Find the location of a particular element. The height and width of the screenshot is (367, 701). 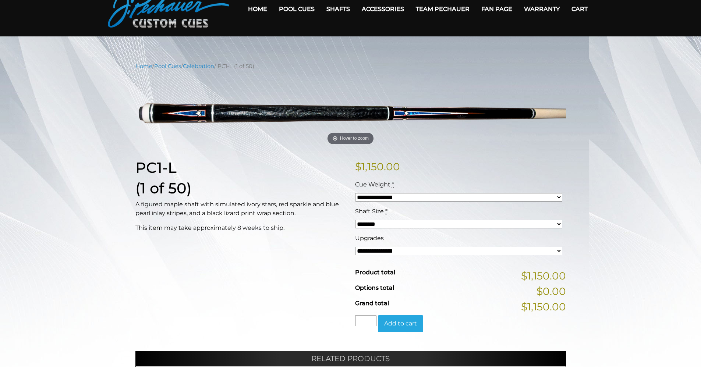

span: Cue Weight is located at coordinates (373, 184).